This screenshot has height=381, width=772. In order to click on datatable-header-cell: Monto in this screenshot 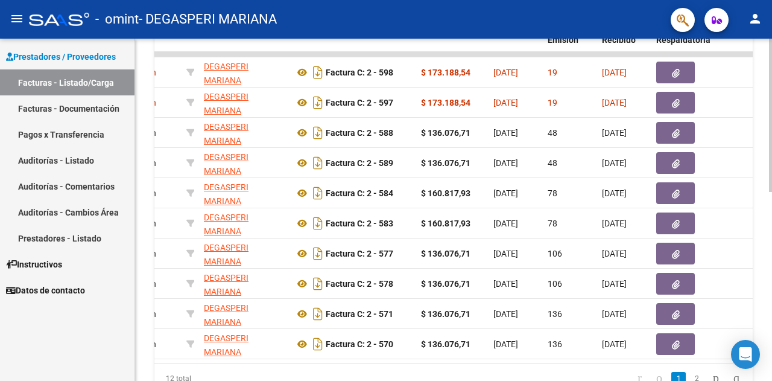, I will do `click(453, 40)`.